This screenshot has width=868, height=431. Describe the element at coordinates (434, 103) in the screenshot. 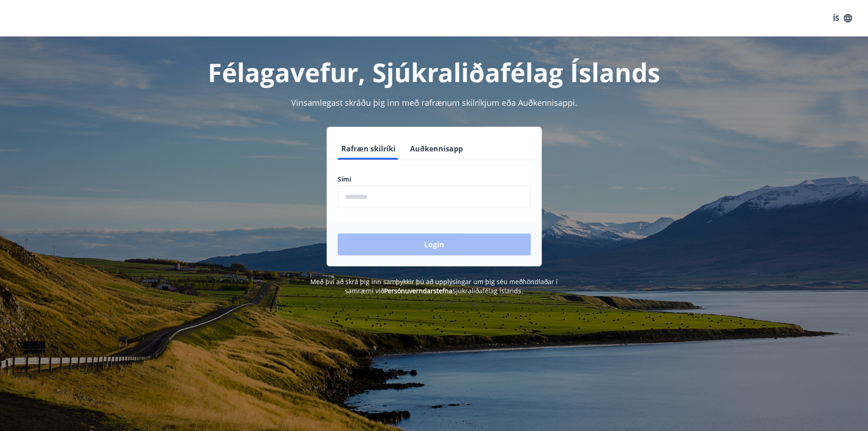

I see `span: Vinsamlegast skráðu þig inn með rafrænum skilríkjum eða Auðkennisappi.` at that location.